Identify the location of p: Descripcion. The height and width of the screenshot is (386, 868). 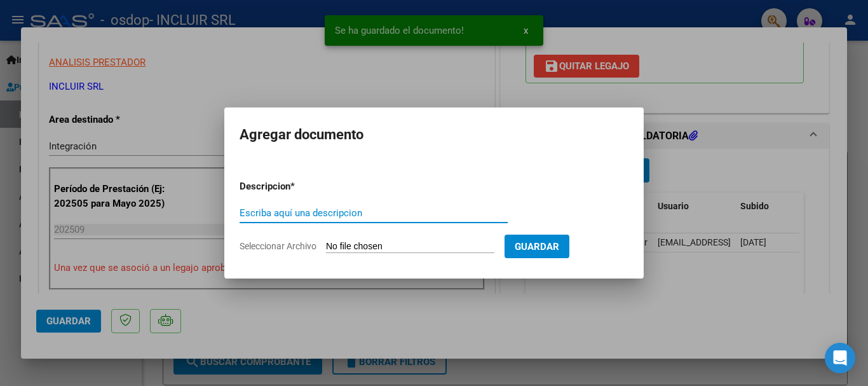
(298, 186).